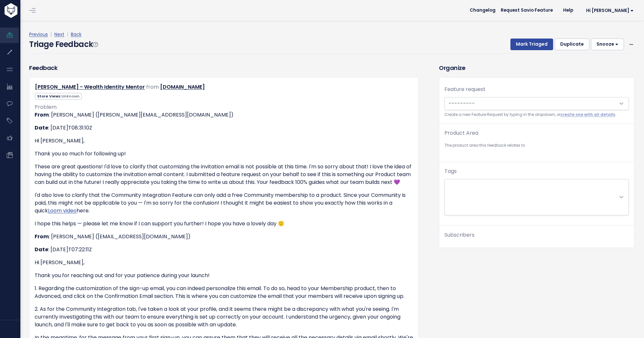 This screenshot has height=338, width=644. I want to click on p: I'd also love to clarify that the Community Integration Feature can only add a free Community mem..., so click(223, 202).